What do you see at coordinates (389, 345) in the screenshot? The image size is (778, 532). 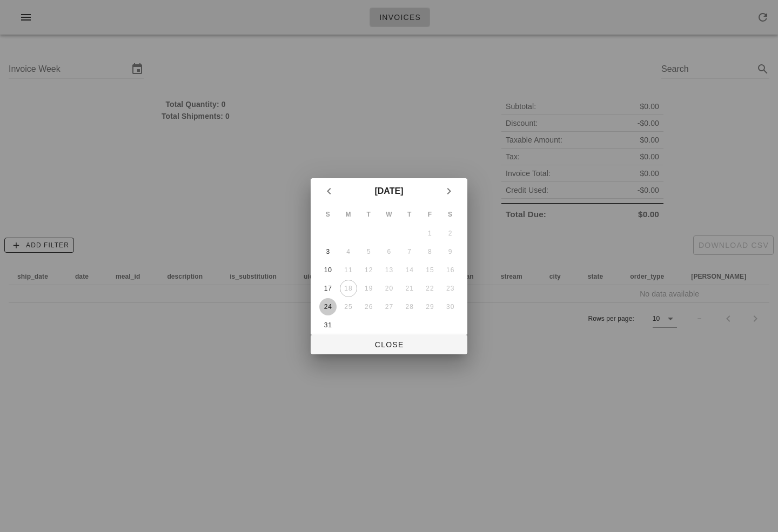 I see `span: Close` at bounding box center [389, 345].